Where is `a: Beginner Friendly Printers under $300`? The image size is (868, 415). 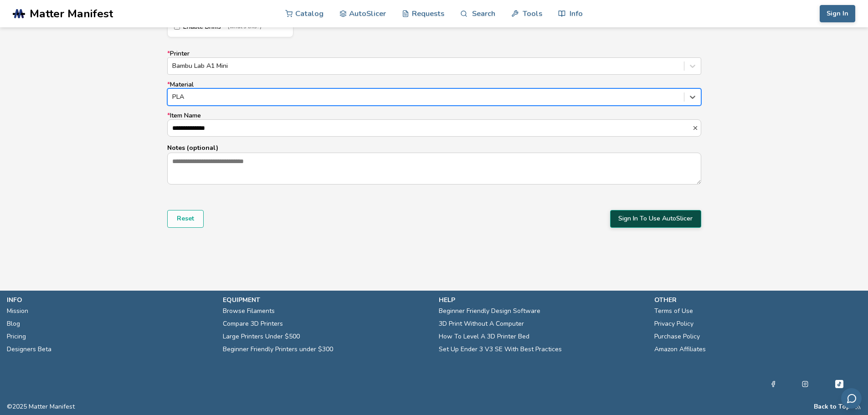 a: Beginner Friendly Printers under $300 is located at coordinates (278, 350).